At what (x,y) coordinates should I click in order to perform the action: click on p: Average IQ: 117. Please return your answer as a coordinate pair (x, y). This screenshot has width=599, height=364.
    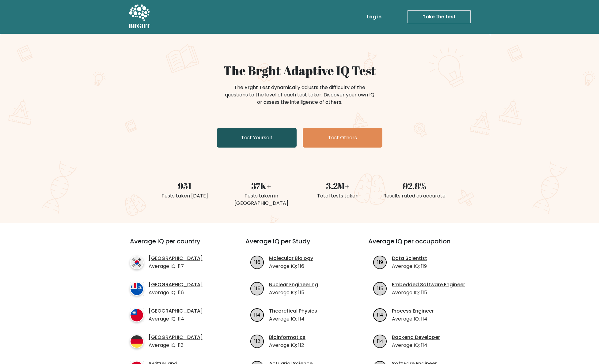
    Looking at the image, I should click on (175, 266).